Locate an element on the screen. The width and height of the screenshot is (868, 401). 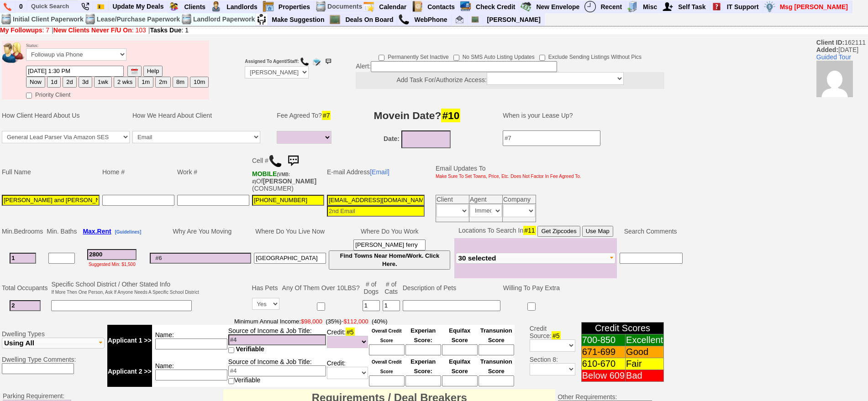
input: Ask Customer: Do You Know Your Equifax Credit Score is located at coordinates (460, 350).